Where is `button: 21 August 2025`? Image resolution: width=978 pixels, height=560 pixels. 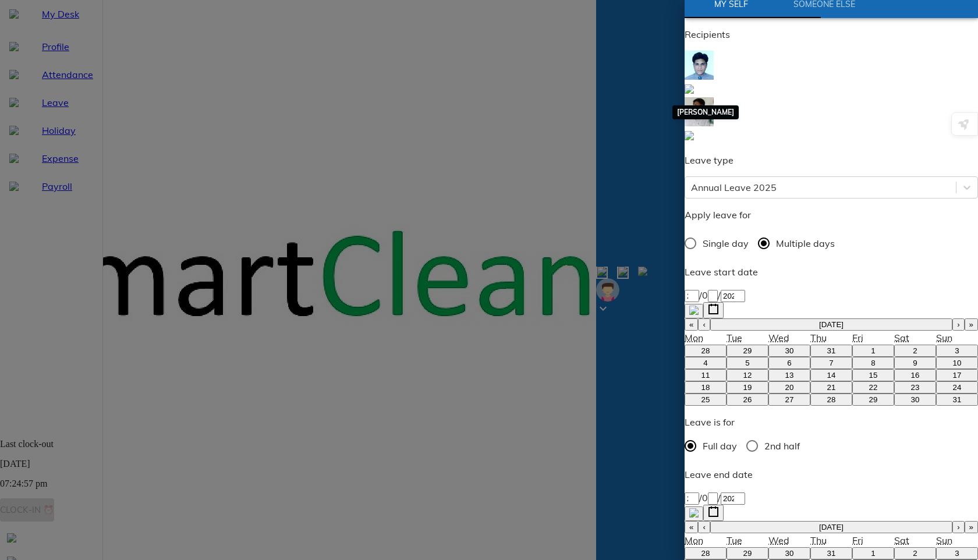 button: 21 August 2025 is located at coordinates (831, 387).